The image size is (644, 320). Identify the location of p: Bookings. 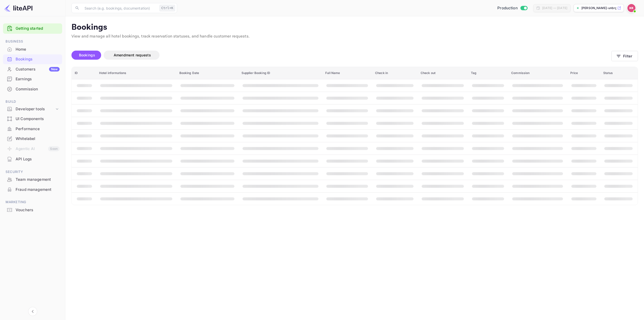
(355, 27).